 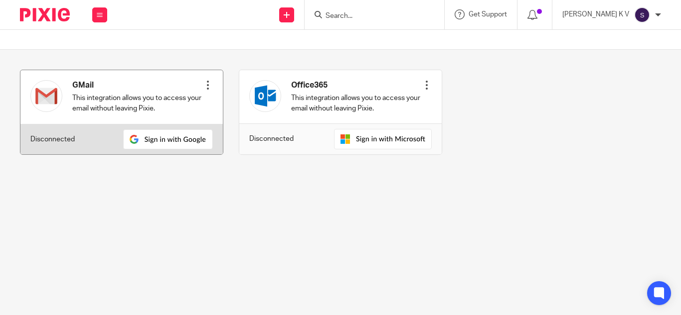 What do you see at coordinates (487, 14) in the screenshot?
I see `span: Get Support` at bounding box center [487, 14].